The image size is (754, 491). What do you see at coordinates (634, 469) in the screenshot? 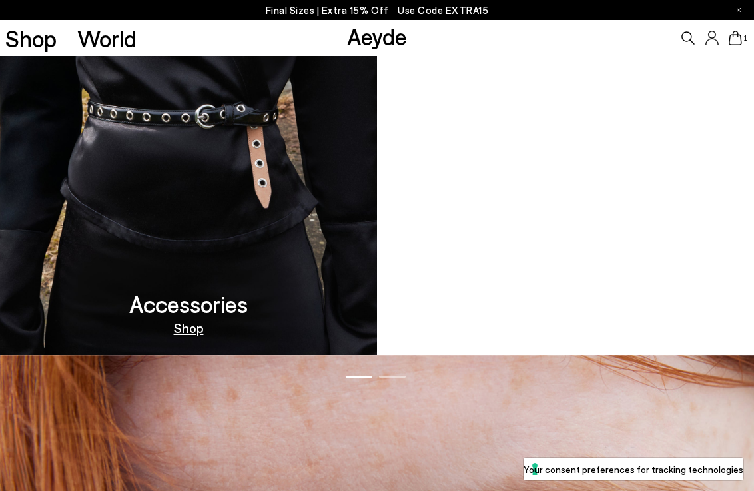
I see `label: Your consent preferences for tracking technologies` at bounding box center [634, 469].